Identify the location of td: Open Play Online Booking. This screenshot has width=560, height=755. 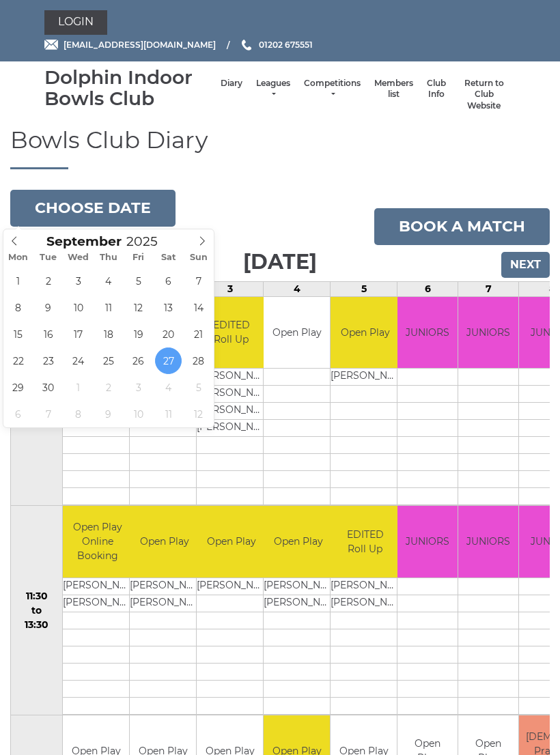
(97, 542).